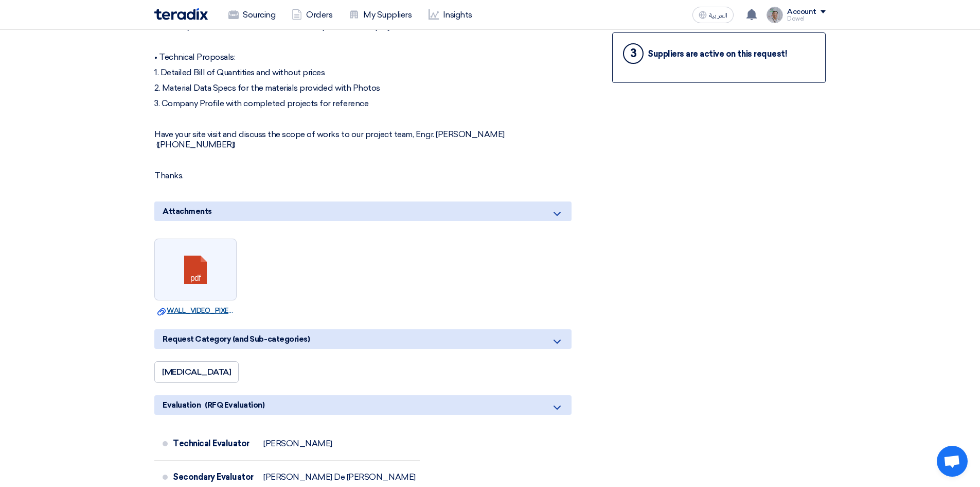 The height and width of the screenshot is (487, 980). I want to click on div: 3, so click(634, 54).